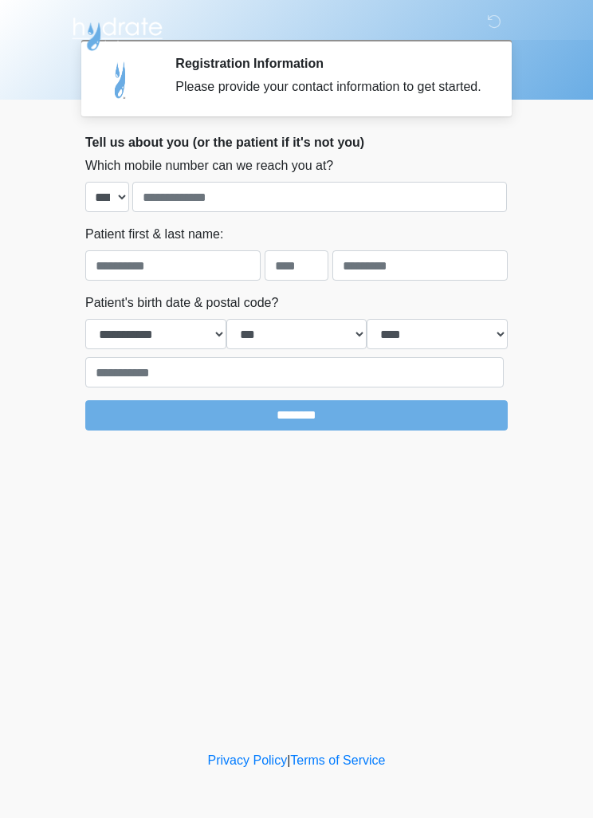 This screenshot has height=818, width=593. What do you see at coordinates (296, 142) in the screenshot?
I see `h2: Tell us about you (or the patient if it's not you)` at bounding box center [296, 142].